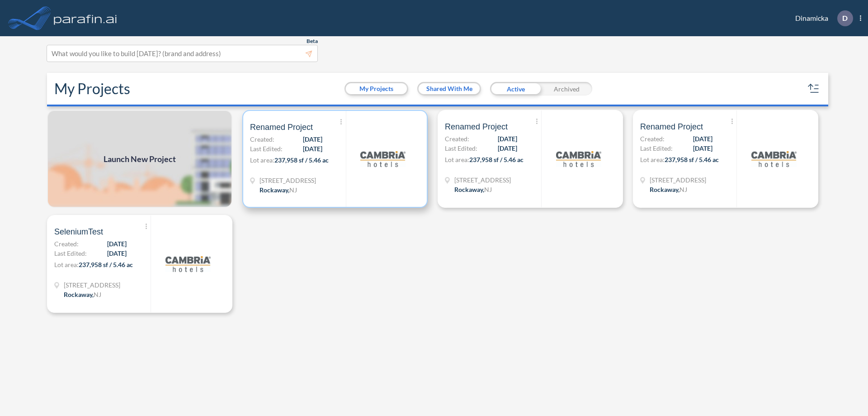 Image resolution: width=868 pixels, height=416 pixels. Describe the element at coordinates (78, 232) in the screenshot. I see `span: SeleniumTest` at that location.